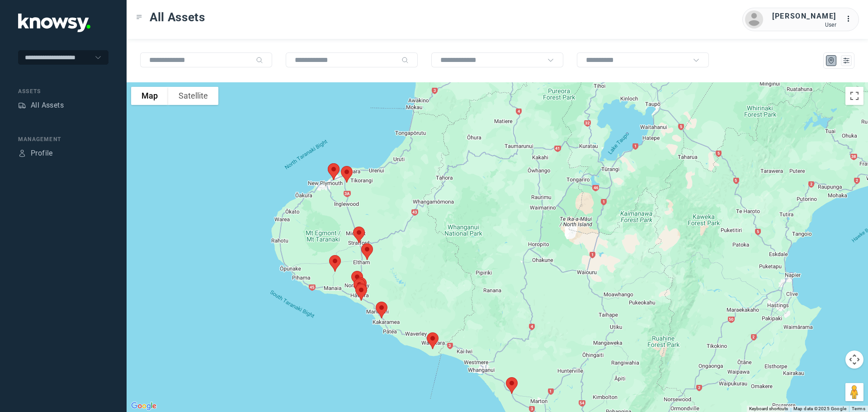  Describe the element at coordinates (193, 96) in the screenshot. I see `button: Show satellite imagery` at that location.